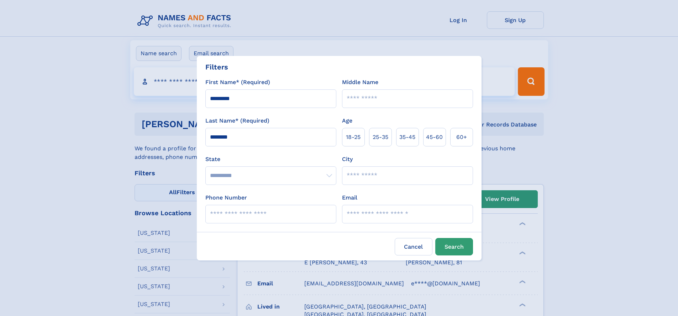 This screenshot has height=316, width=678. What do you see at coordinates (271, 159) in the screenshot?
I see `label: State` at bounding box center [271, 159].